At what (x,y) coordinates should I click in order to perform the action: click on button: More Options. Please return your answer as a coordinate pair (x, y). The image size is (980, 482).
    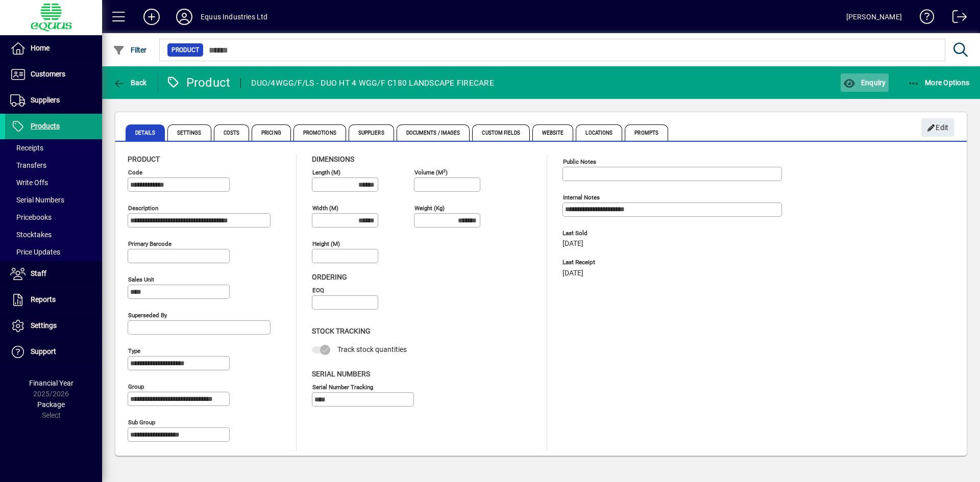
    Looking at the image, I should click on (939, 82).